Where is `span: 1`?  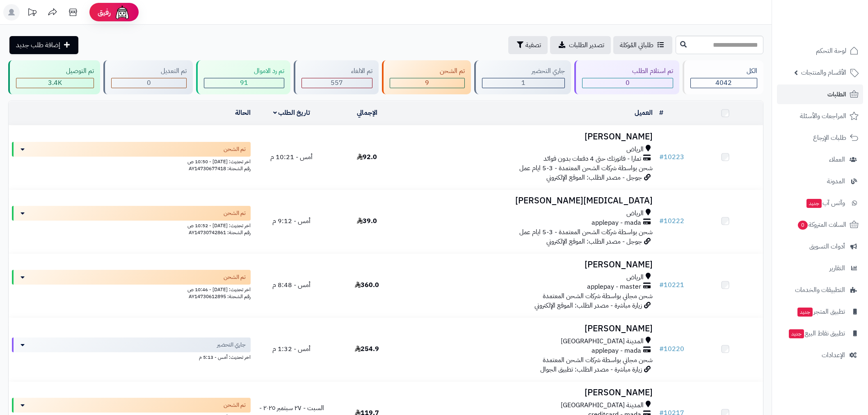 span: 1 is located at coordinates (523, 83).